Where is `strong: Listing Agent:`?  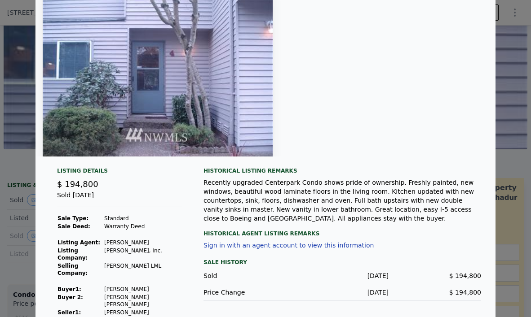
strong: Listing Agent: is located at coordinates (79, 243).